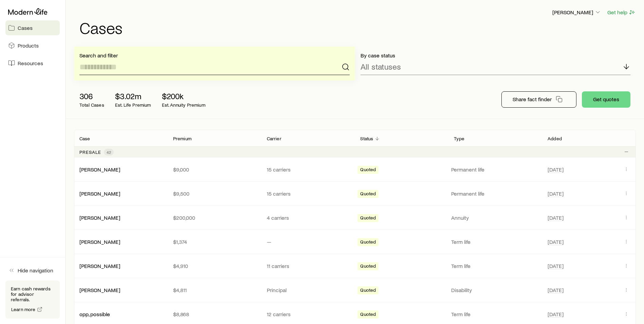 This screenshot has height=324, width=644. I want to click on p: All statuses, so click(381, 67).